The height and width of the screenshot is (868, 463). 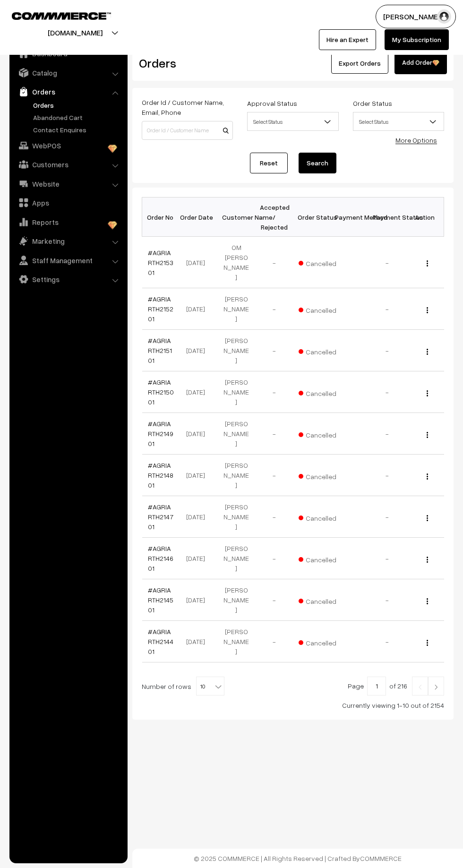 What do you see at coordinates (161, 309) in the screenshot?
I see `a: #AGRIARTH215201` at bounding box center [161, 309].